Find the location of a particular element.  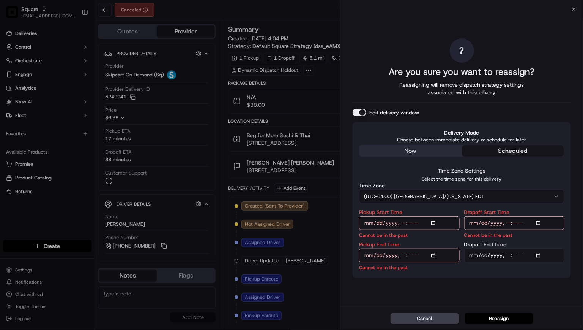

input: Got a question? Start typing here... is located at coordinates (78, 53).